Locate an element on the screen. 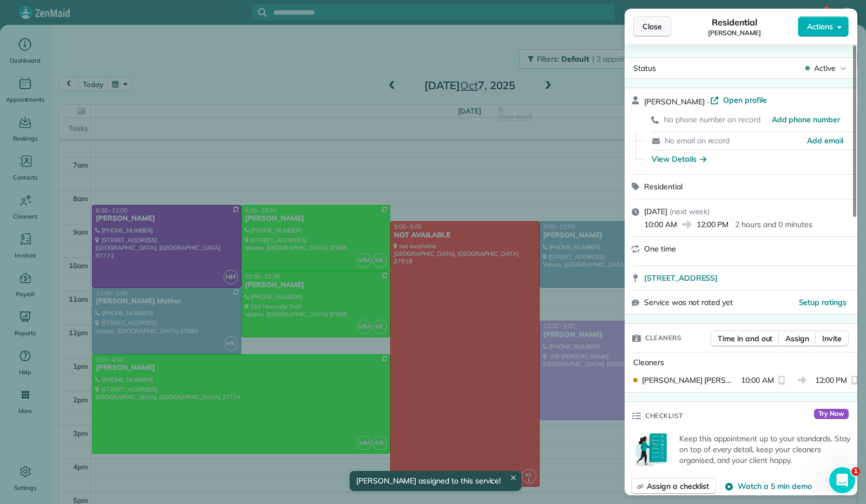 The image size is (866, 504). a: Open profile is located at coordinates (739, 100).